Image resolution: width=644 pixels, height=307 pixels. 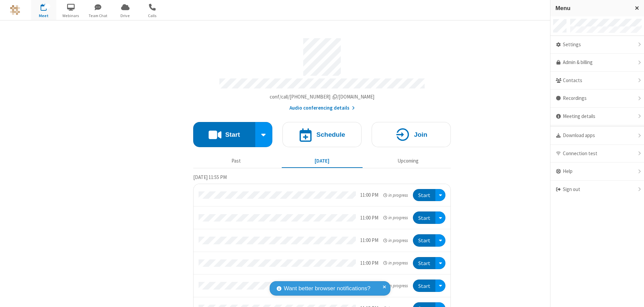 I want to click on span: Webinars, so click(x=71, y=16).